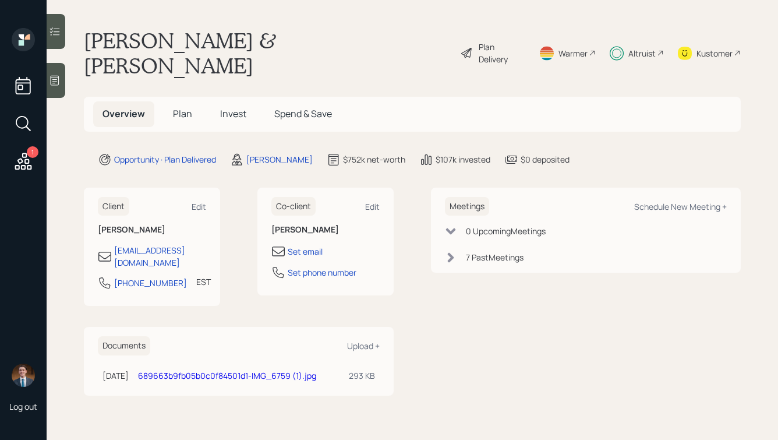 The image size is (778, 440). Describe the element at coordinates (165, 159) in the screenshot. I see `div: Opportunity · Plan Delivered` at that location.